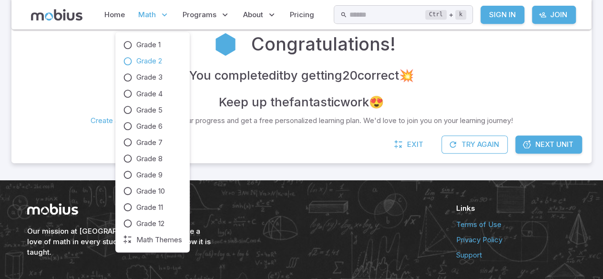  I want to click on span: About, so click(253, 15).